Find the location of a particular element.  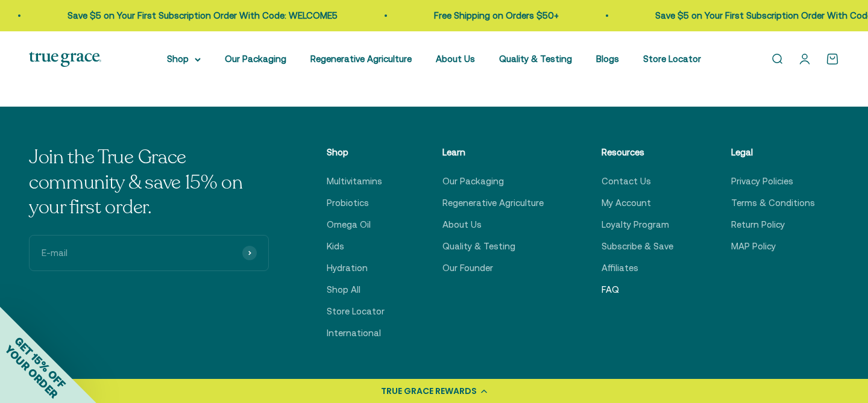

a: Multivitamins is located at coordinates (355, 181).